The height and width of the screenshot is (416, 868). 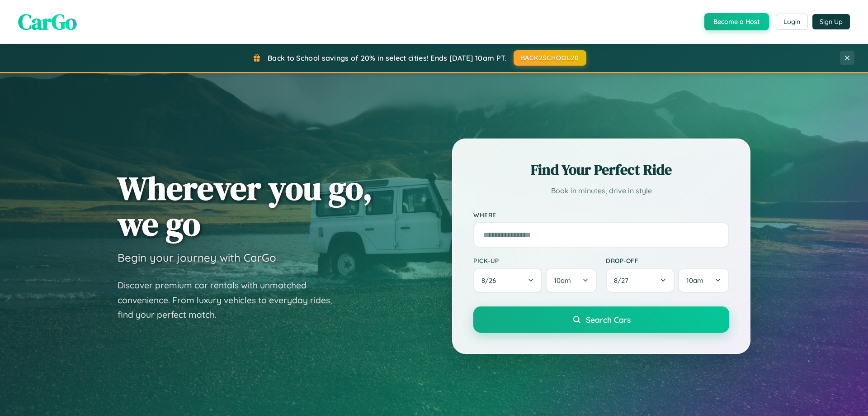 What do you see at coordinates (602, 214) in the screenshot?
I see `label: Where` at bounding box center [602, 214].